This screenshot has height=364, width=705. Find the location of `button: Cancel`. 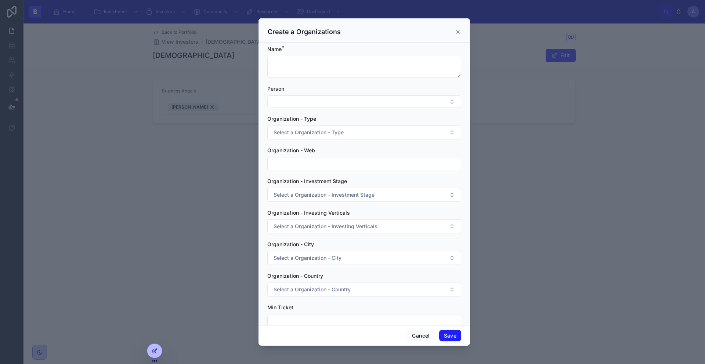

button: Cancel is located at coordinates (421, 336).